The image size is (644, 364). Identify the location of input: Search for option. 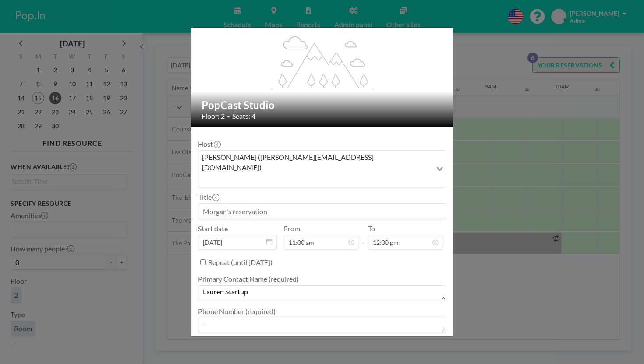
(315, 180).